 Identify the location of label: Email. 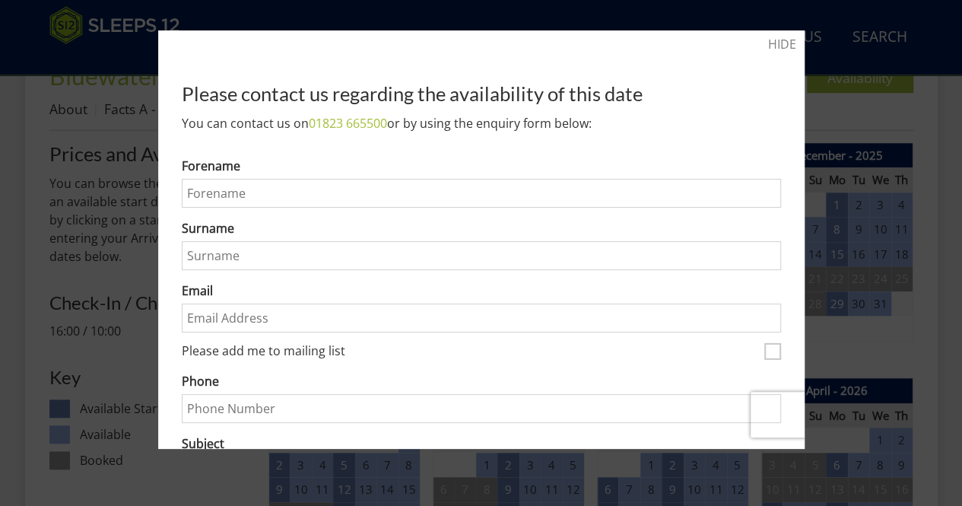
(482, 291).